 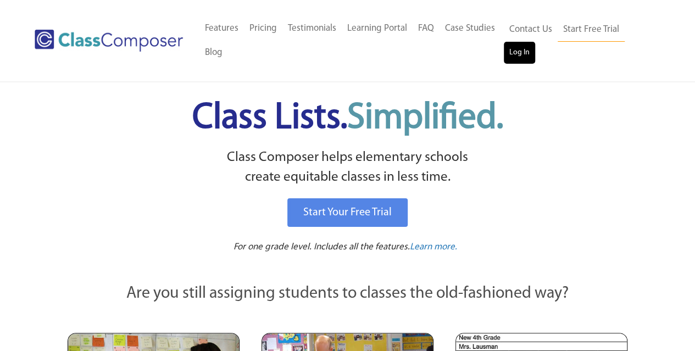 I want to click on a: Start Free Trial, so click(x=591, y=30).